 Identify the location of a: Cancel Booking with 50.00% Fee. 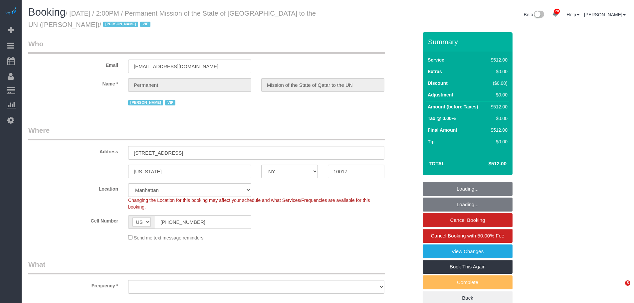
(468, 236).